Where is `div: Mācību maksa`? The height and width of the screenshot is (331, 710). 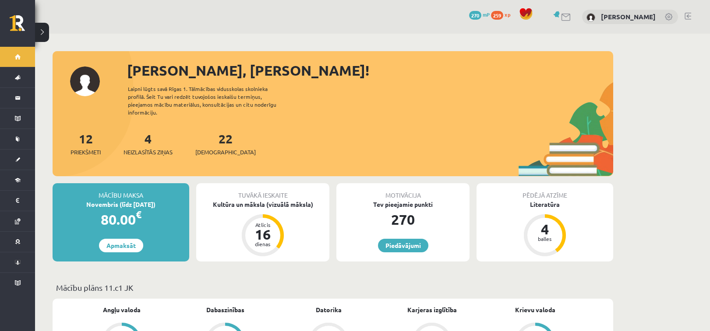 div: Mācību maksa is located at coordinates (121, 192).